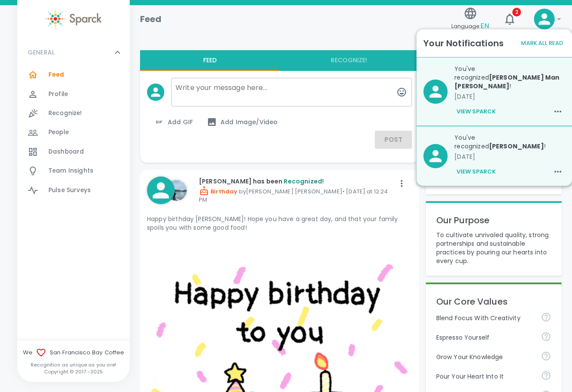 This screenshot has width=572, height=392. I want to click on p: Our Purpose, so click(494, 220).